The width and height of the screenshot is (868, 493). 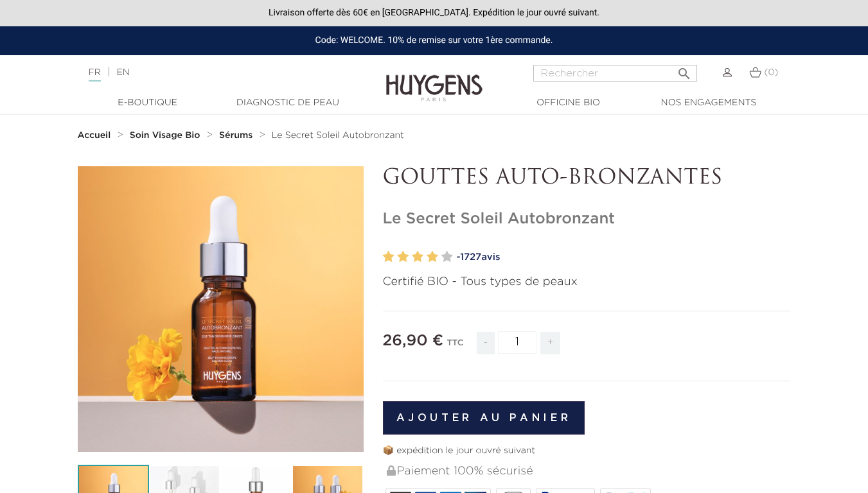 I want to click on img: Huygens, so click(x=434, y=79).